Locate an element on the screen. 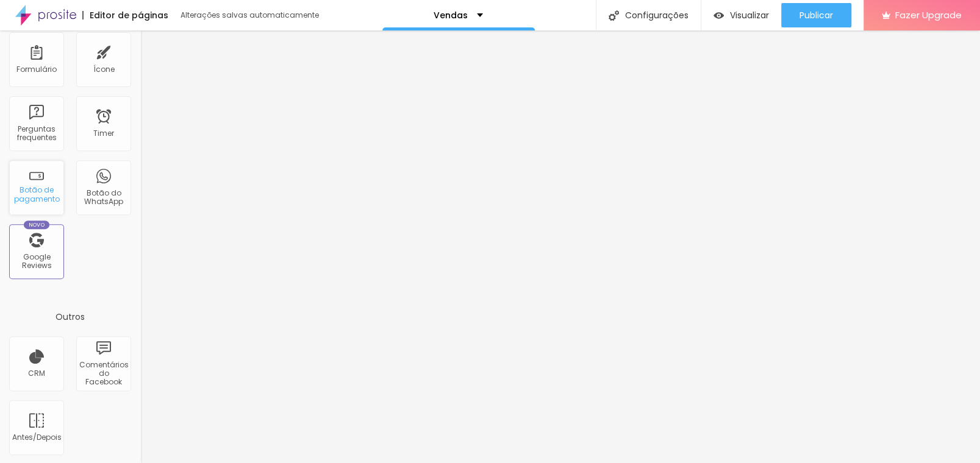 The image size is (980, 463). div: Editor de páginas is located at coordinates (125, 15).